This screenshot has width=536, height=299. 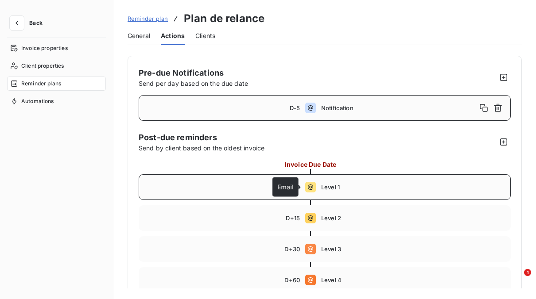 What do you see at coordinates (56, 66) in the screenshot?
I see `a: Client properties` at bounding box center [56, 66].